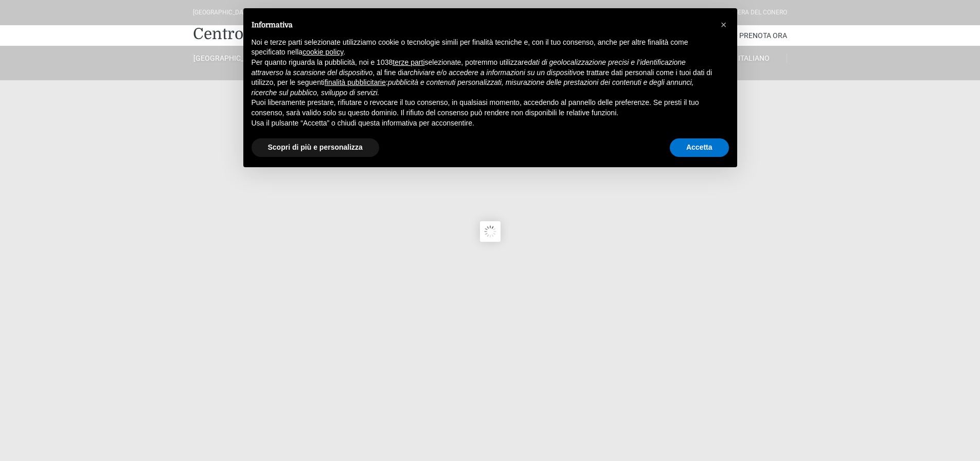 This screenshot has width=980, height=461. Describe the element at coordinates (753, 58) in the screenshot. I see `span: Italiano` at that location.